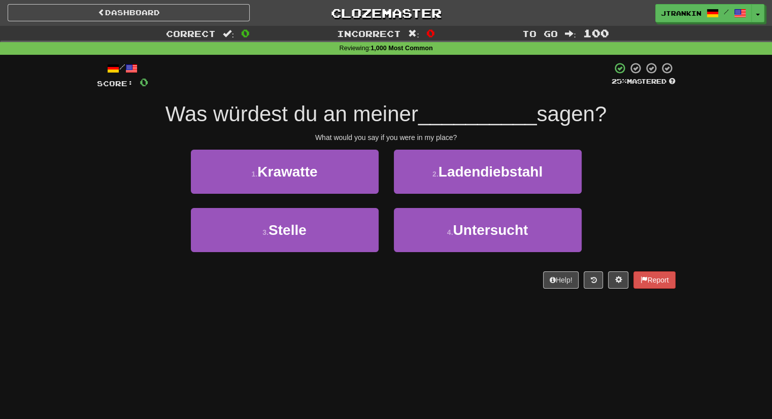  I want to click on span: 100, so click(596, 33).